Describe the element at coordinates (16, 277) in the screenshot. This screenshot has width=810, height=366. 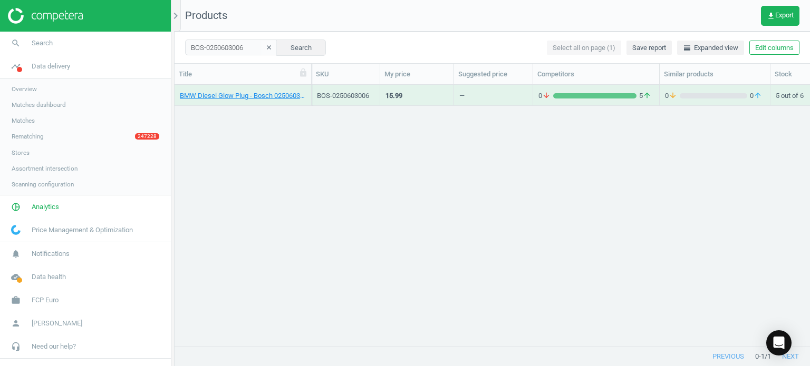
I see `i: cloud_done` at that location.